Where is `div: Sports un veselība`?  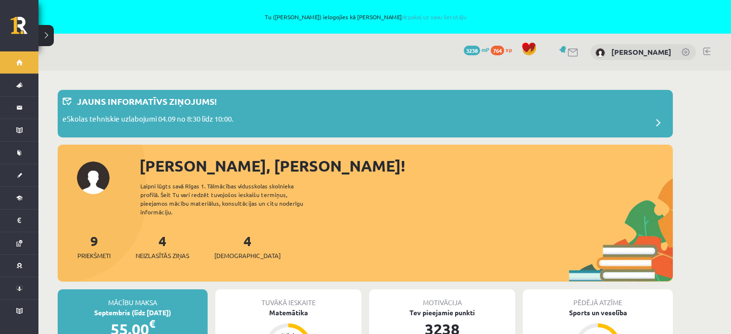 div: Sports un veselība is located at coordinates (598, 312).